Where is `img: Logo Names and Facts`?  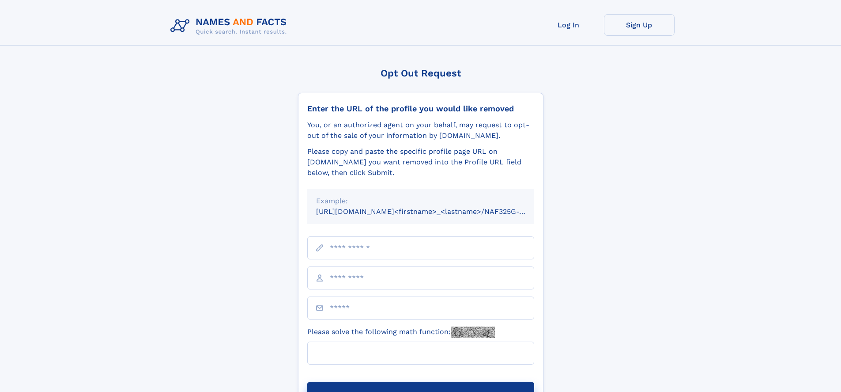 img: Logo Names and Facts is located at coordinates (231, 26).